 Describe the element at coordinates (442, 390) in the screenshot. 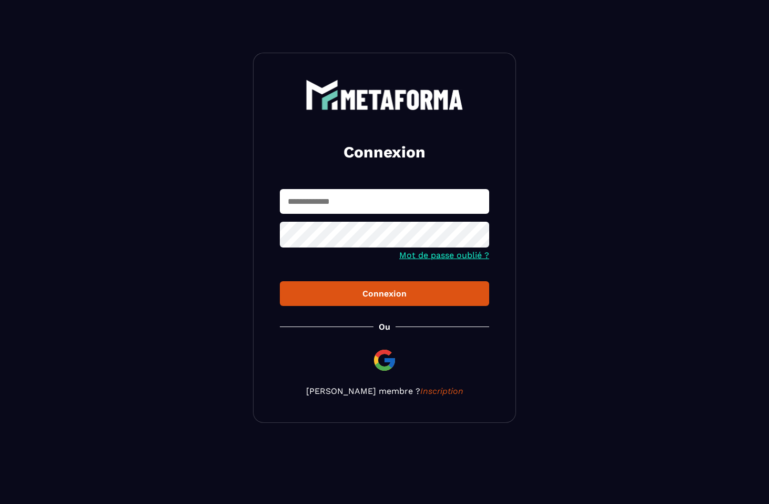

I see `a: Inscription` at that location.